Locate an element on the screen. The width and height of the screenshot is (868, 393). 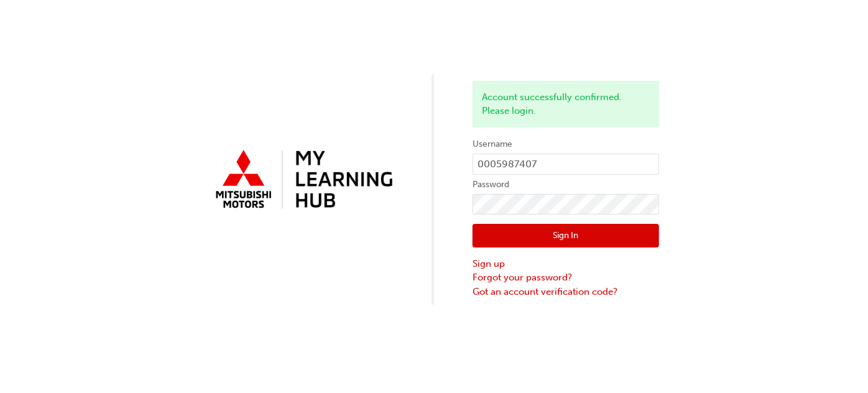
div: Account successfully confirmed. Please login. is located at coordinates (566, 104).